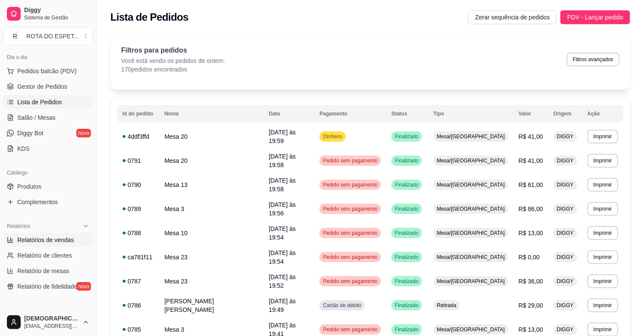 The image size is (644, 336). Describe the element at coordinates (48, 149) in the screenshot. I see `a: KDS` at that location.